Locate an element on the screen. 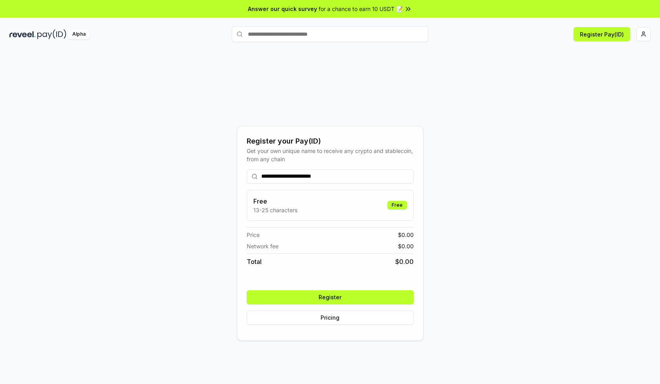 The height and width of the screenshot is (384, 660). button: Pricing is located at coordinates (330, 318).